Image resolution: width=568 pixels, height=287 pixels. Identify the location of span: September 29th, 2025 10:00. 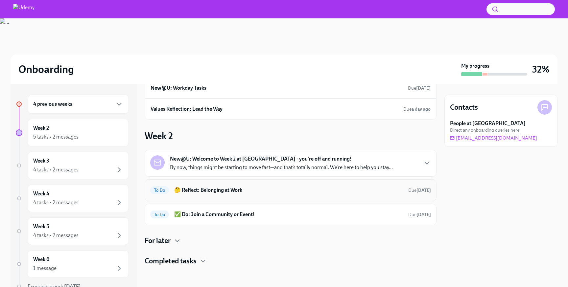
(417, 109).